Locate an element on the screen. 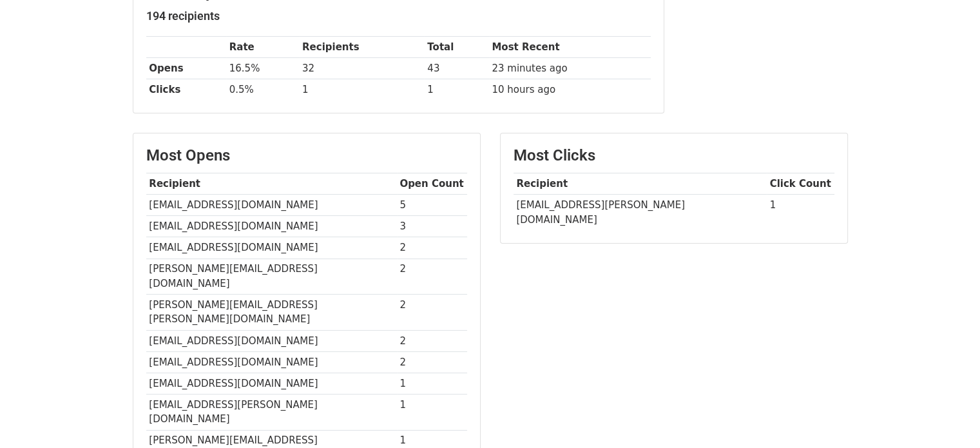 This screenshot has width=980, height=448. td: 16.5% is located at coordinates (262, 68).